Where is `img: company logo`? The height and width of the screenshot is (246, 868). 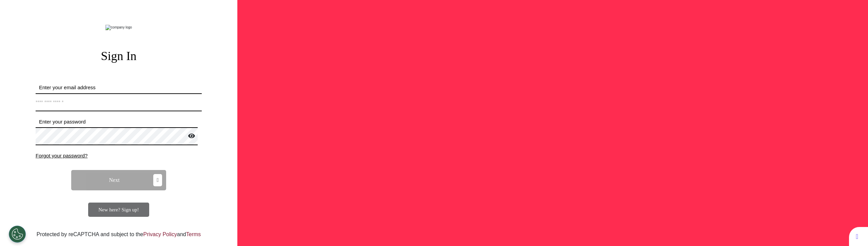 img: company logo is located at coordinates (119, 28).